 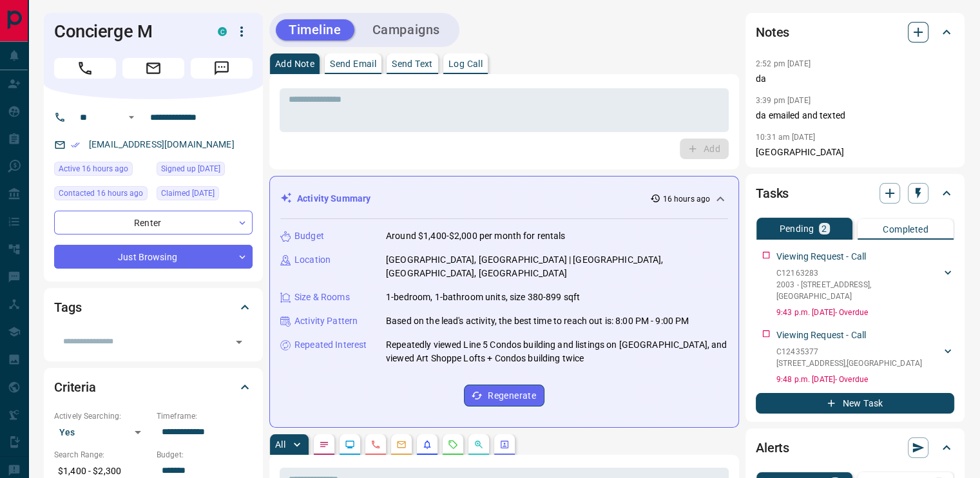 What do you see at coordinates (68, 307) in the screenshot?
I see `h2: Tags` at bounding box center [68, 307].